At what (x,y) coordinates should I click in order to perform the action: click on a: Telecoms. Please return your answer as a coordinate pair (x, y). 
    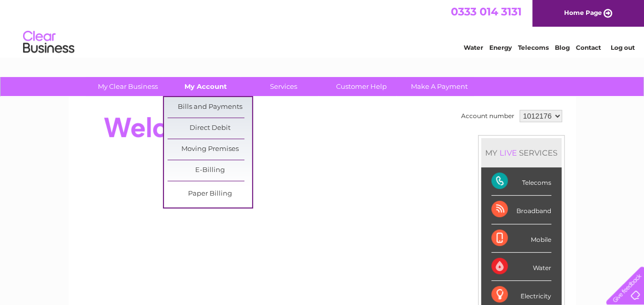
    Looking at the image, I should click on (533, 47).